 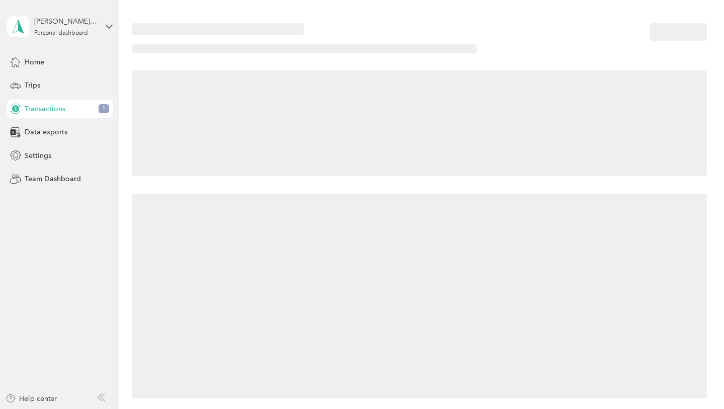 I want to click on span: Data exports, so click(x=46, y=132).